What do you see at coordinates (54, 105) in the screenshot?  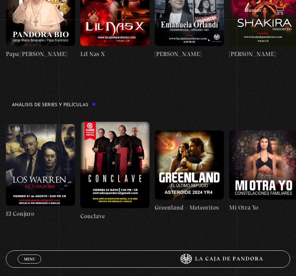 I see `h3: Análisis de series y películas` at bounding box center [54, 105].